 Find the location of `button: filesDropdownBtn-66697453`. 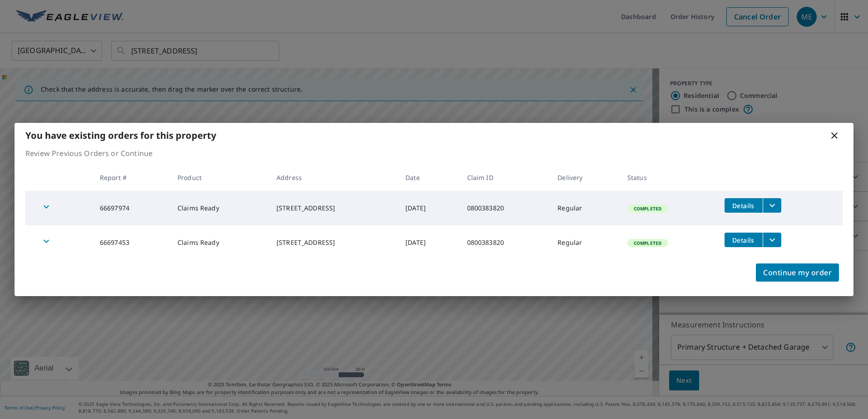

button: filesDropdownBtn-66697453 is located at coordinates (771, 240).